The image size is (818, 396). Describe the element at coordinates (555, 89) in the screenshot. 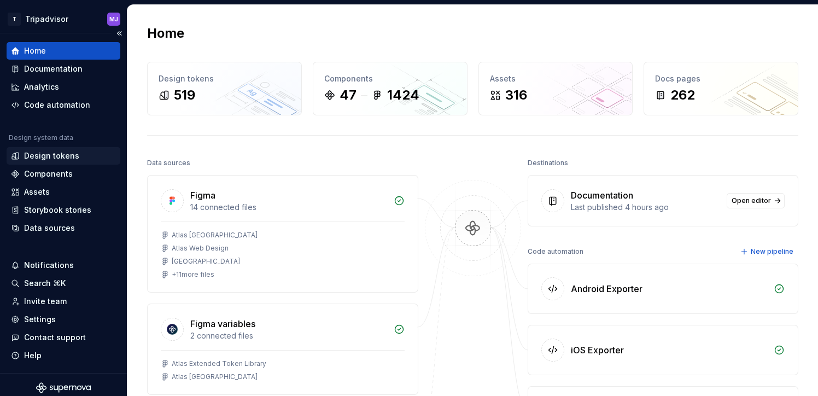

I see `a: Assets316` at that location.